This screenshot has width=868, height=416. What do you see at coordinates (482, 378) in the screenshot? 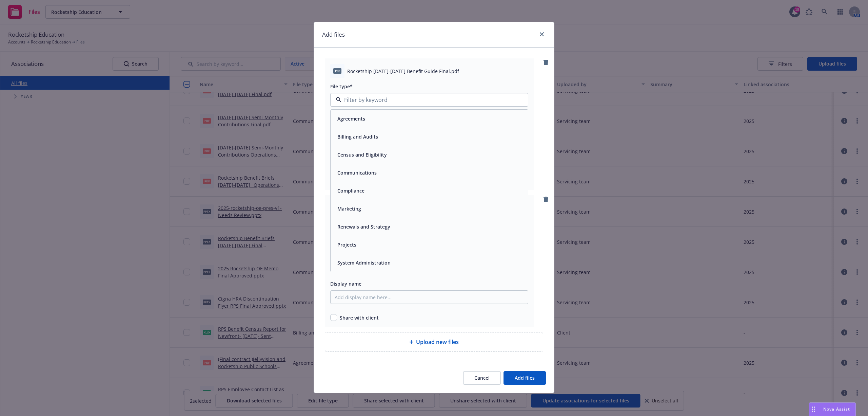
I see `button: Cancel` at bounding box center [482, 378].